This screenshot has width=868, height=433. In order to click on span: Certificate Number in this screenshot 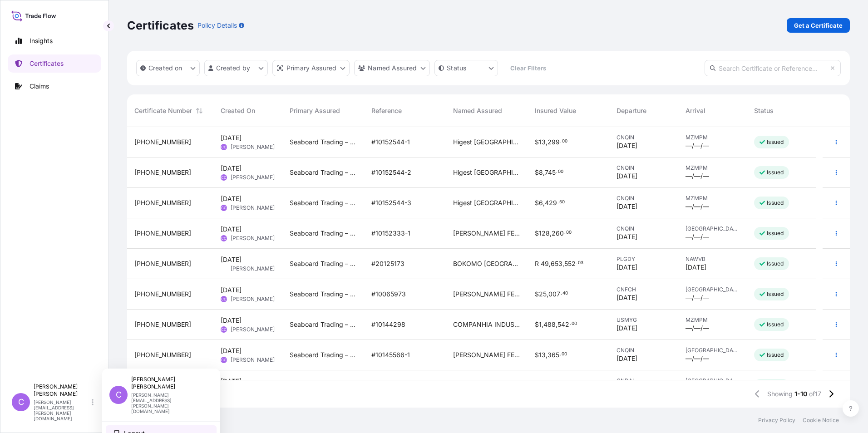, I will do `click(163, 111)`.